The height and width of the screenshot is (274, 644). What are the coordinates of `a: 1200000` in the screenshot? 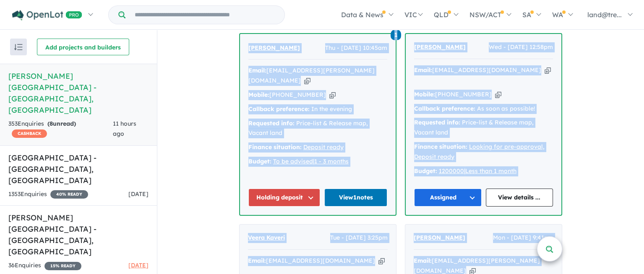 It's located at (451, 171).